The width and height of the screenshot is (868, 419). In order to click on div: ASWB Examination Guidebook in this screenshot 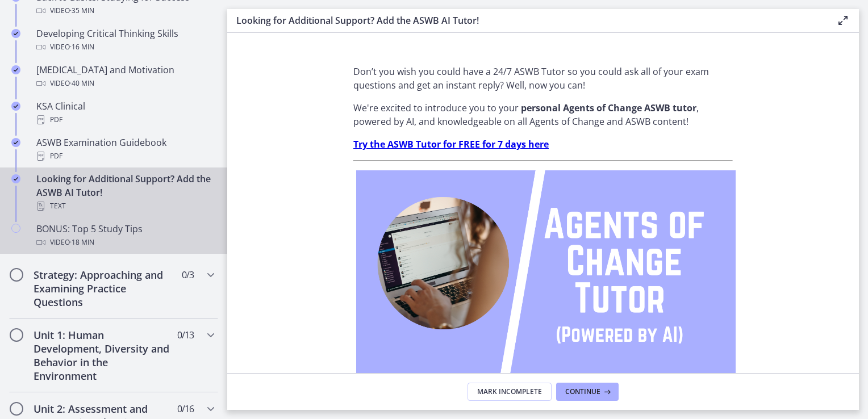, I will do `click(125, 149)`.